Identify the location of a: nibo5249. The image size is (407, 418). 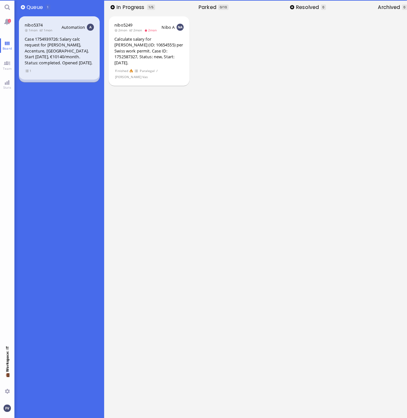
(123, 25).